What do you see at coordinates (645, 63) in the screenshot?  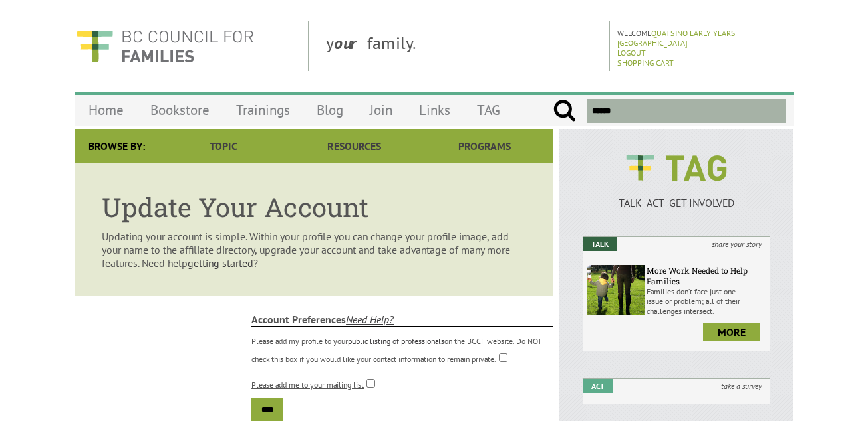 I see `a: Shopping Cart` at bounding box center [645, 63].